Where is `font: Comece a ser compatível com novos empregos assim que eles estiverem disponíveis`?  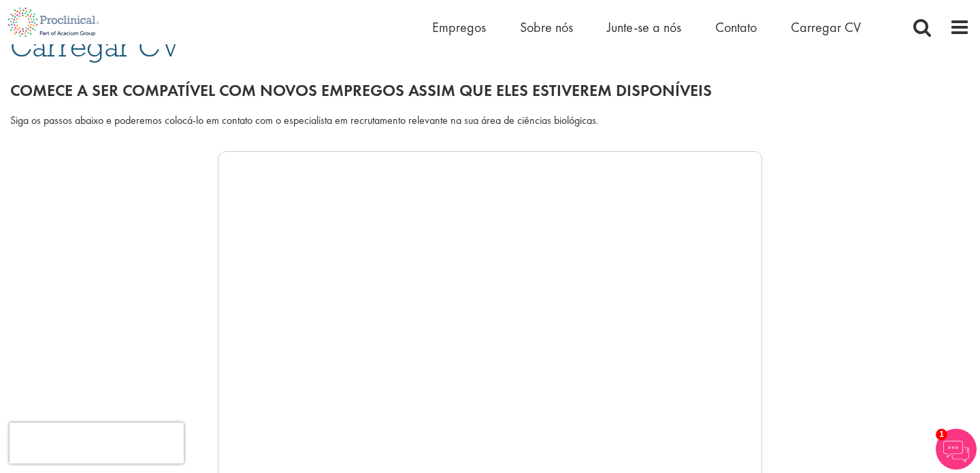
font: Comece a ser compatível com novos empregos assim que eles estiverem disponíveis is located at coordinates (361, 90).